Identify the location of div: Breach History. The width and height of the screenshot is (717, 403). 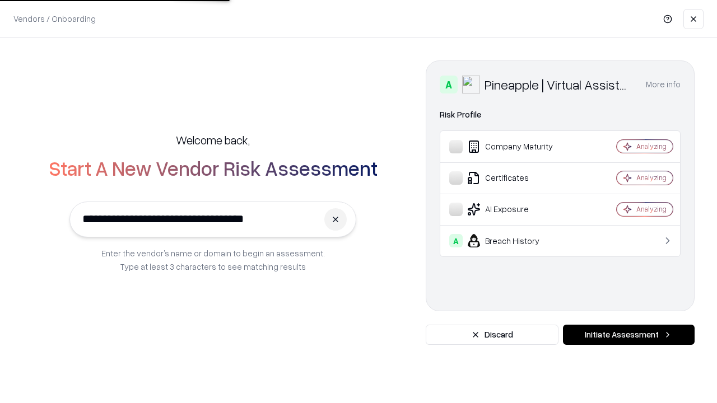
(516, 241).